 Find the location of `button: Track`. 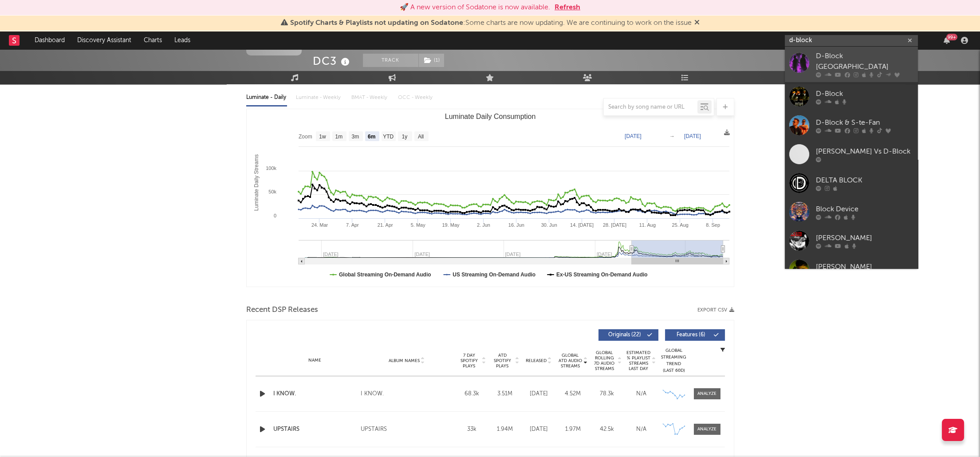

button: Track is located at coordinates (390, 60).